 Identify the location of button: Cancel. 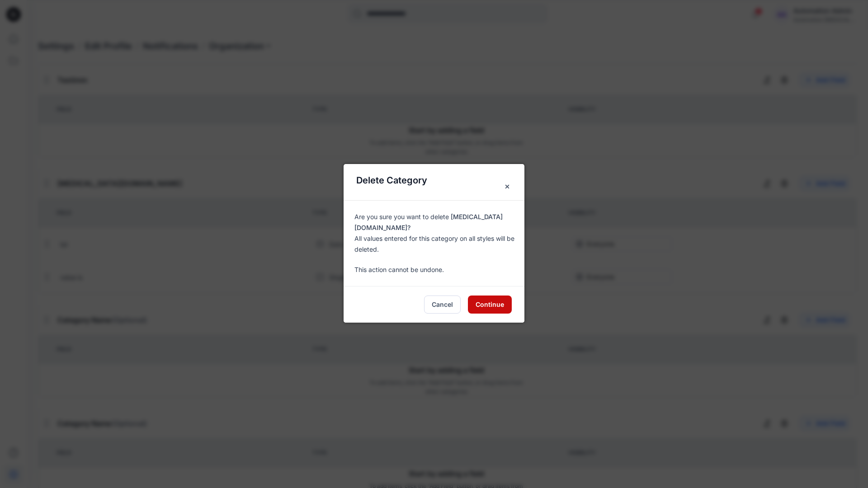
(442, 304).